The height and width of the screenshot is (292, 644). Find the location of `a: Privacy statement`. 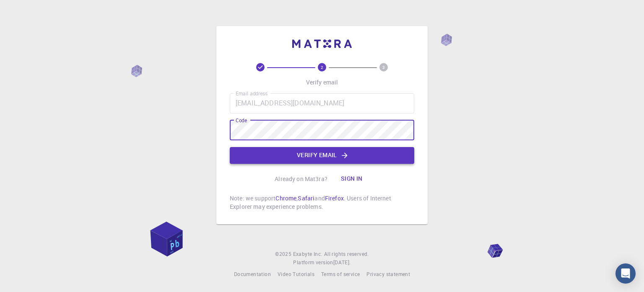

a: Privacy statement is located at coordinates (388, 274).